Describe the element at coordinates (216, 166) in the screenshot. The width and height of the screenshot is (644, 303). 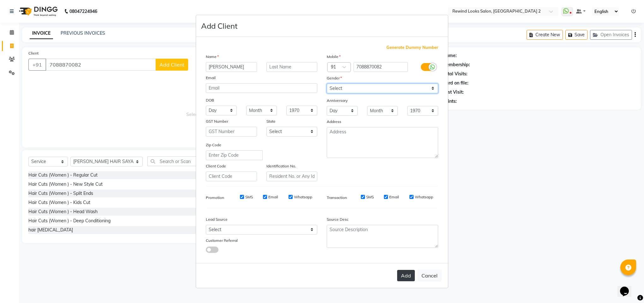
I see `label: Client Code` at that location.